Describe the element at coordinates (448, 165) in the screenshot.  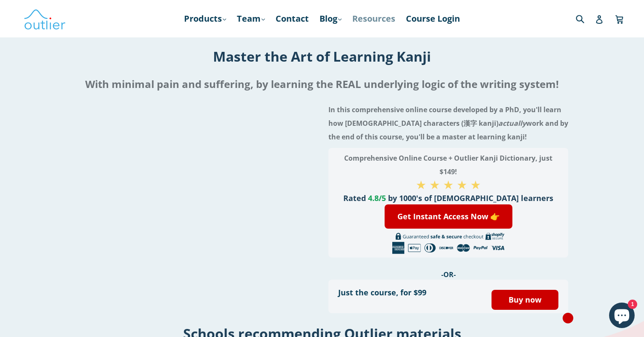
I see `h3: Comprehensive Online Course + Outlier Kanji Dictionary, just $149!` at that location.